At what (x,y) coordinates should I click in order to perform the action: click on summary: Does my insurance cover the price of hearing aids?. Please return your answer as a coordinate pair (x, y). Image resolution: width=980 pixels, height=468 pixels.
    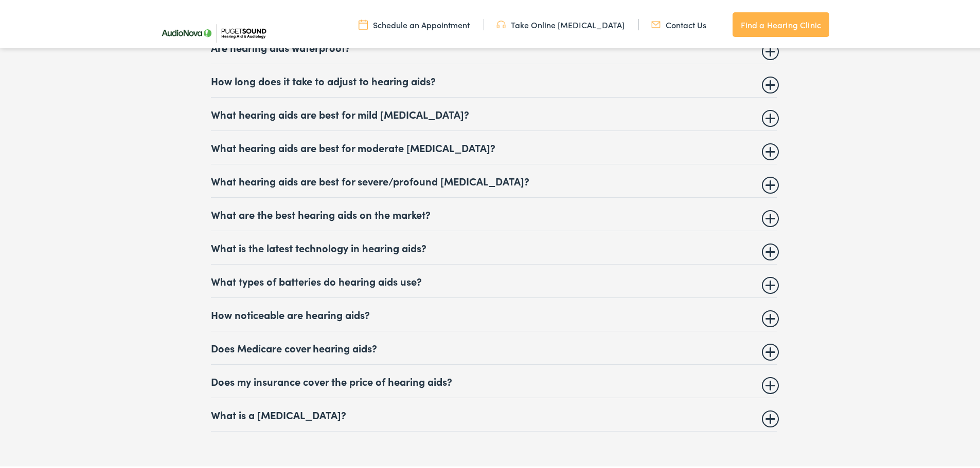
    Looking at the image, I should click on (494, 379).